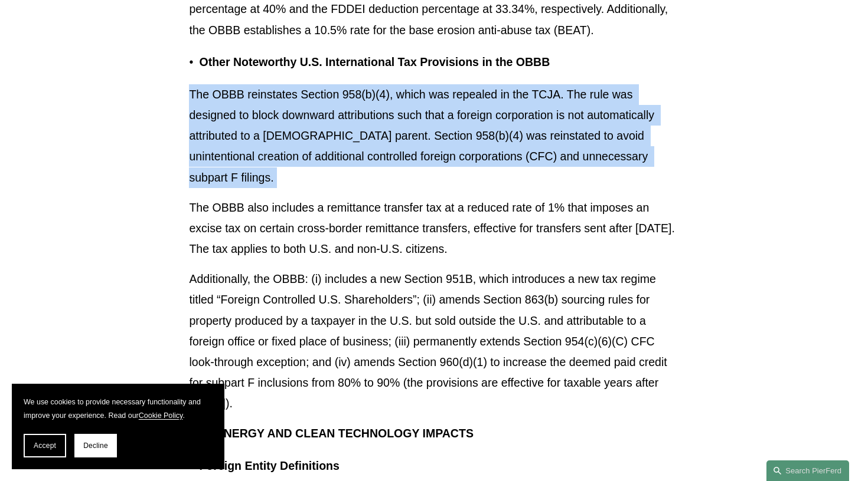  What do you see at coordinates (96, 446) in the screenshot?
I see `span: Decline` at bounding box center [96, 446].